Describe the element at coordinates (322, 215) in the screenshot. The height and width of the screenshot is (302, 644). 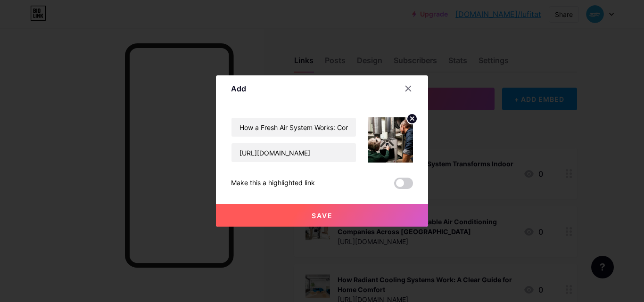
I see `button: Save` at that location.